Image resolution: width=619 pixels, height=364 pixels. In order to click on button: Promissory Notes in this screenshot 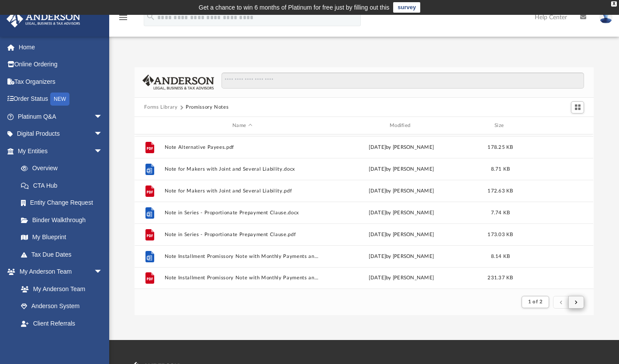, I will do `click(207, 107)`.